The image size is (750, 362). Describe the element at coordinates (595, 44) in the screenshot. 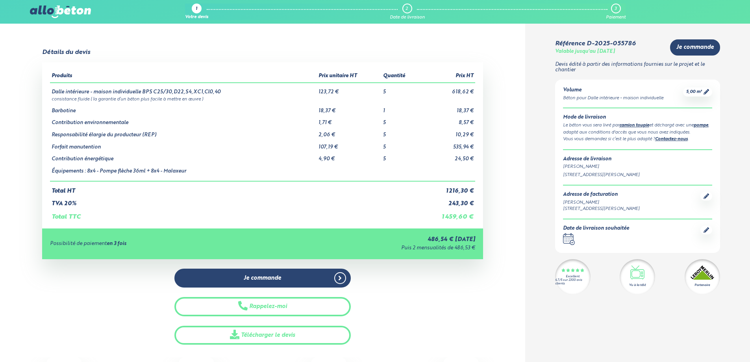

I see `div: Référence D-2025-055786` at that location.